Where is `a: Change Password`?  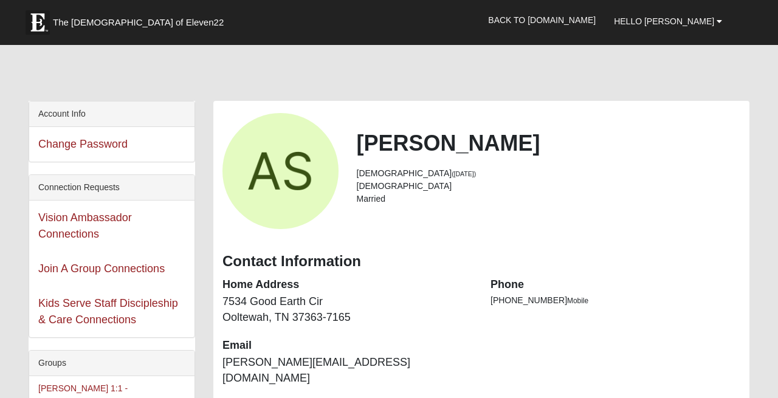 a: Change Password is located at coordinates (83, 144).